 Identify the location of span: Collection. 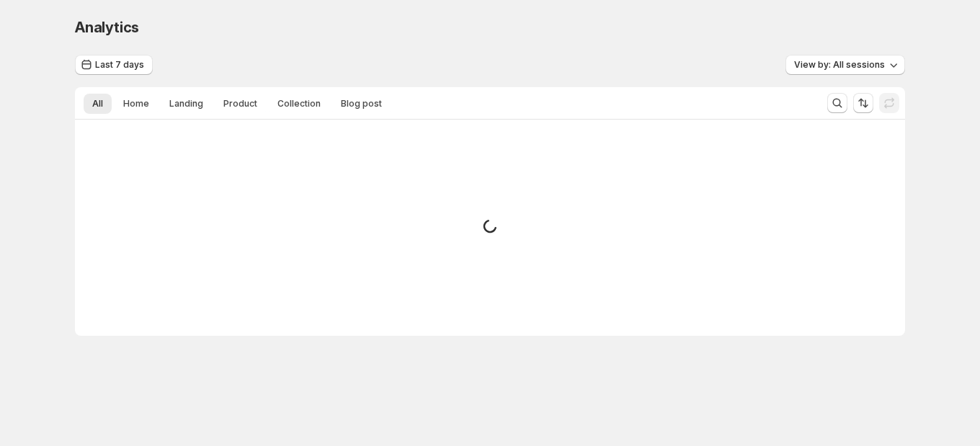
(299, 104).